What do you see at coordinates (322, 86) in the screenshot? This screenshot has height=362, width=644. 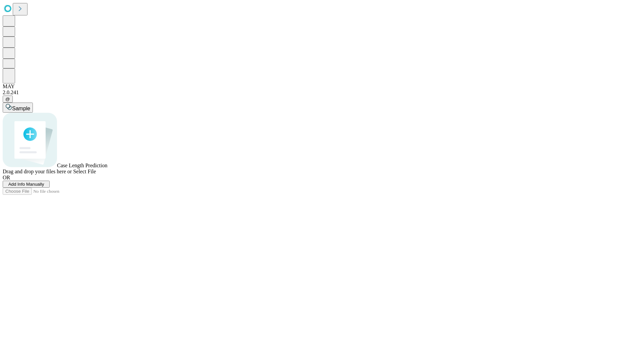 I see `div: MAY` at bounding box center [322, 86].